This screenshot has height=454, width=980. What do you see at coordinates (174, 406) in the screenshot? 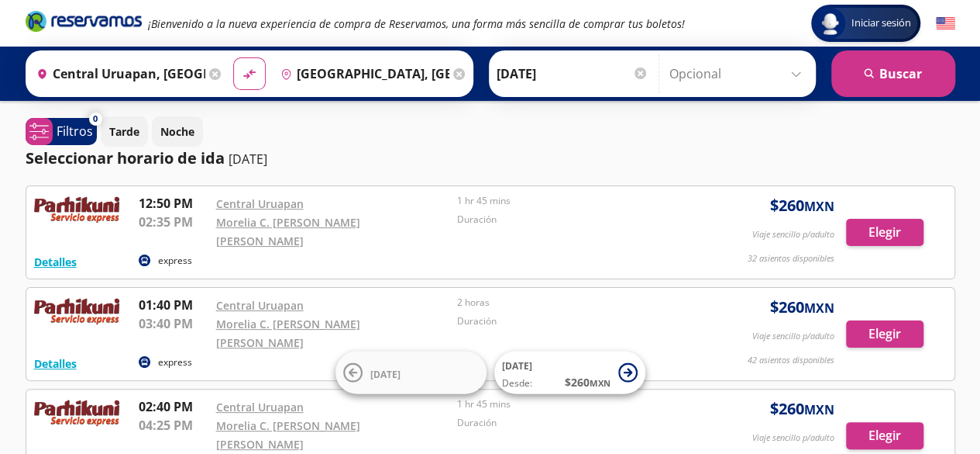
I see `p: 02:40 PM` at bounding box center [174, 406].